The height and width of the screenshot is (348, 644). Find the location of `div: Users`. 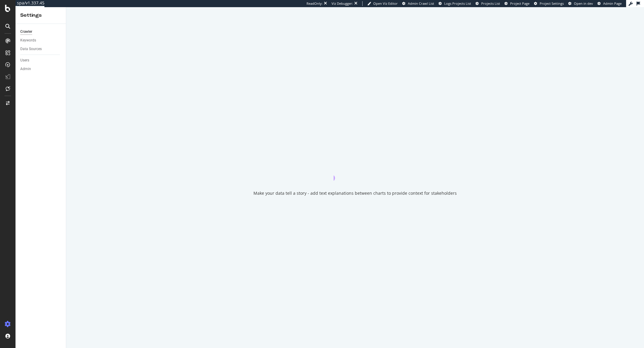

div: Users is located at coordinates (24, 60).